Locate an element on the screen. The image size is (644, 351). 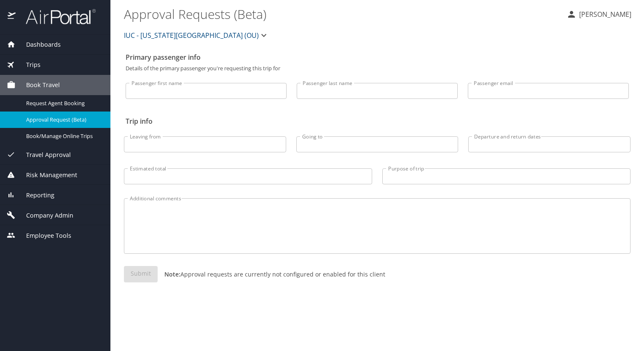
strong: Note: is located at coordinates (172, 274).